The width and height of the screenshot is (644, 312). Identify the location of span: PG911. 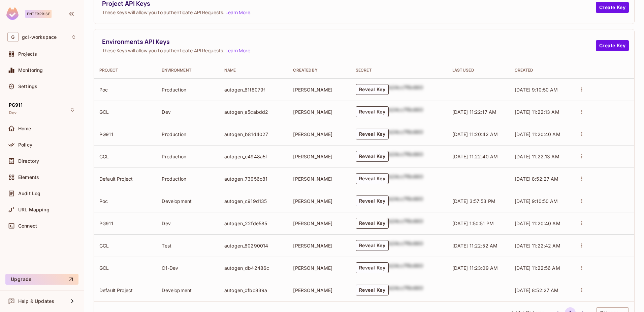
(16, 105).